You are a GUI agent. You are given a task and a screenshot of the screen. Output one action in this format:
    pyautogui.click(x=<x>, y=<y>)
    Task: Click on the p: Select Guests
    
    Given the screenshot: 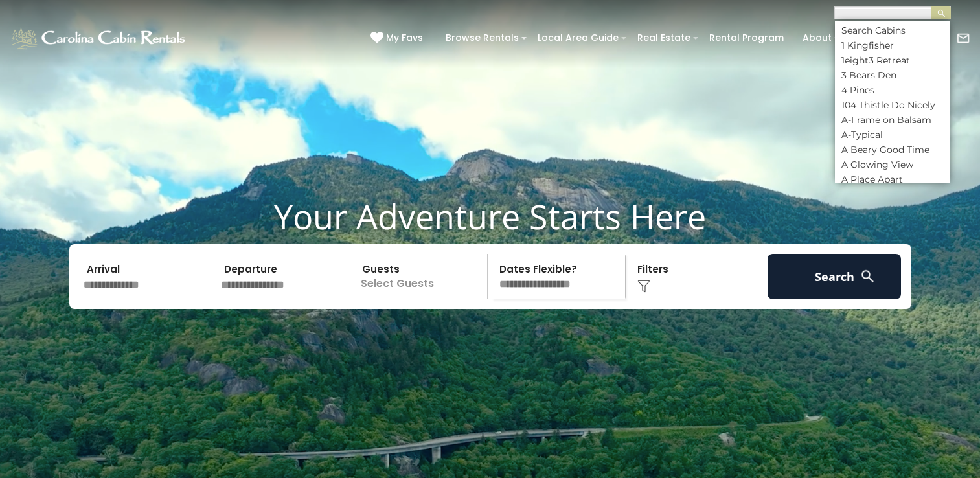 What is the action you would take?
    pyautogui.click(x=421, y=277)
    